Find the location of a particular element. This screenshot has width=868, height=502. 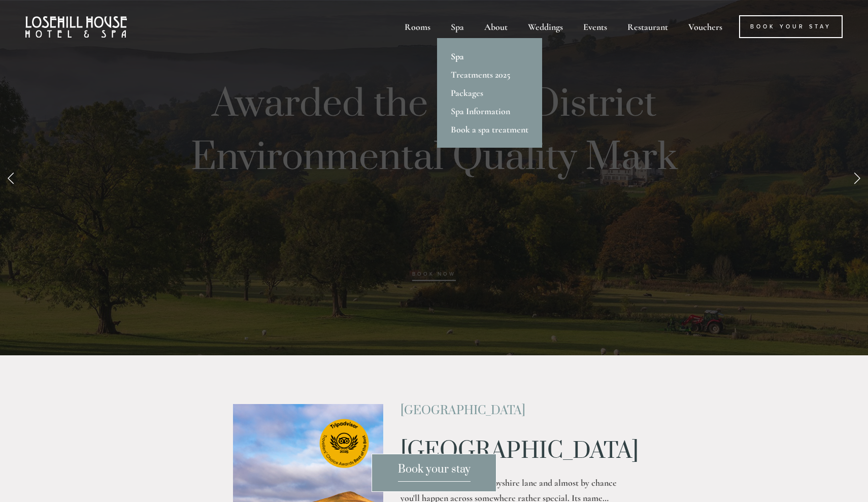

div: Events is located at coordinates (594, 26).